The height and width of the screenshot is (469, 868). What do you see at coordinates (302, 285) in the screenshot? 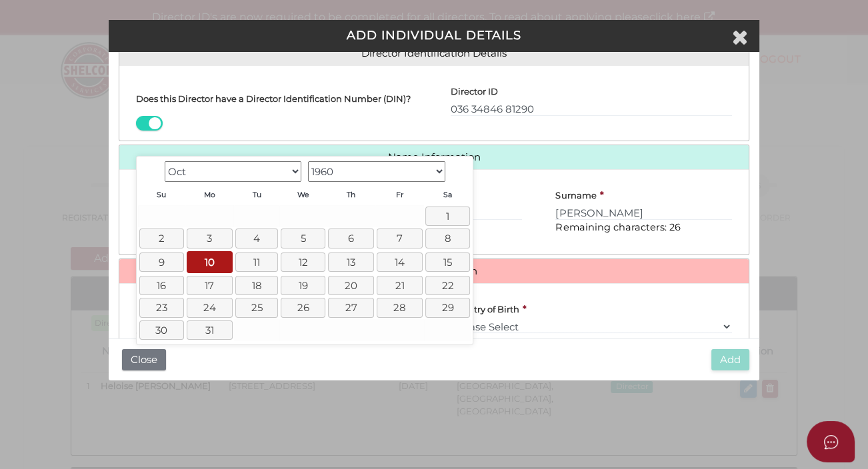
I see `a: 19` at bounding box center [302, 285].